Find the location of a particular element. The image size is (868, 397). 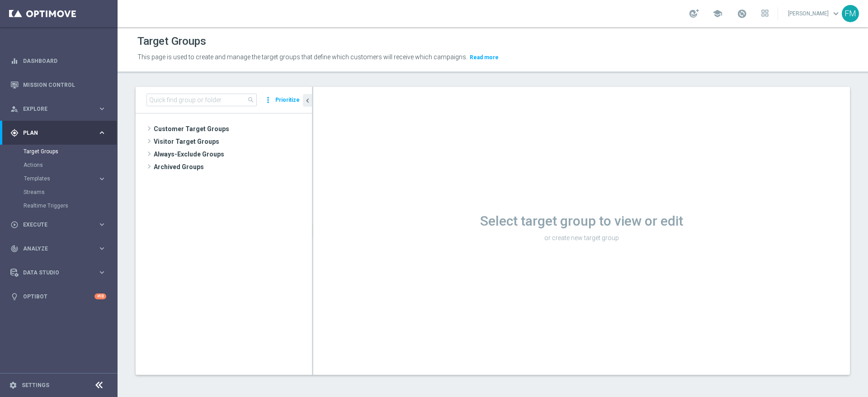

a: Target Groups is located at coordinates (58, 151).